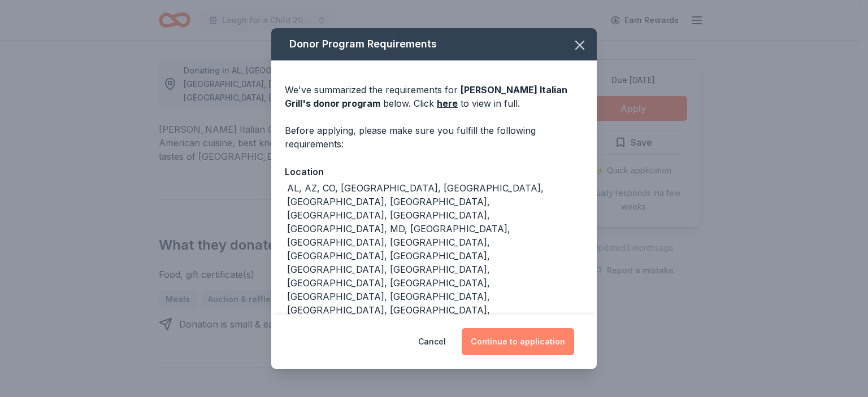  I want to click on div: Location, so click(434, 172).